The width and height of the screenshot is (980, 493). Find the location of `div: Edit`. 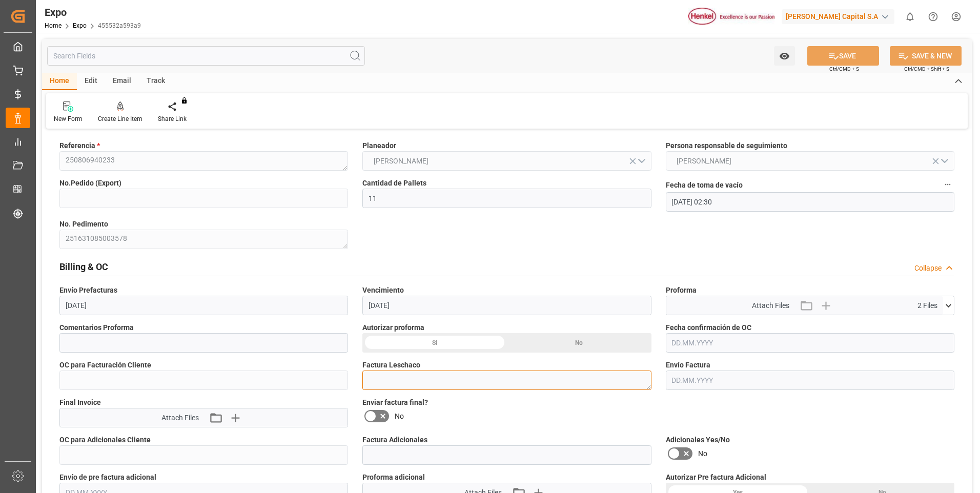

div: Edit is located at coordinates (91, 81).